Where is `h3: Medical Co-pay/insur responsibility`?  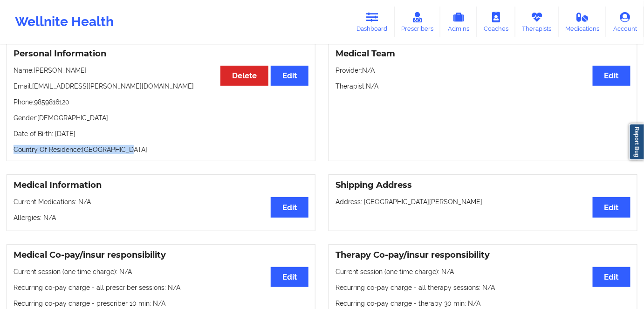 h3: Medical Co-pay/insur responsibility is located at coordinates (161, 255).